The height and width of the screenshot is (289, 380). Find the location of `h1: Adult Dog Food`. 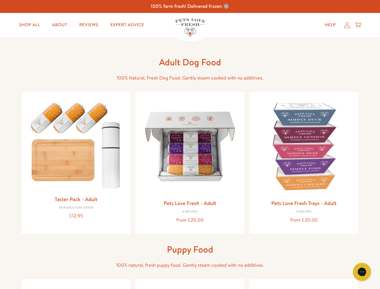

h1: Adult Dog Food is located at coordinates (190, 62).